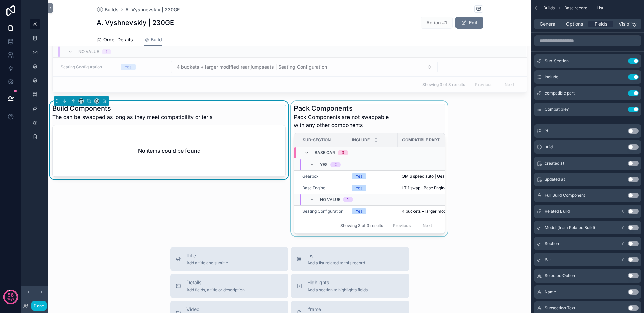 This screenshot has width=644, height=313. Describe the element at coordinates (230, 259) in the screenshot. I see `button: TitleAdd a title and subtitle` at that location.